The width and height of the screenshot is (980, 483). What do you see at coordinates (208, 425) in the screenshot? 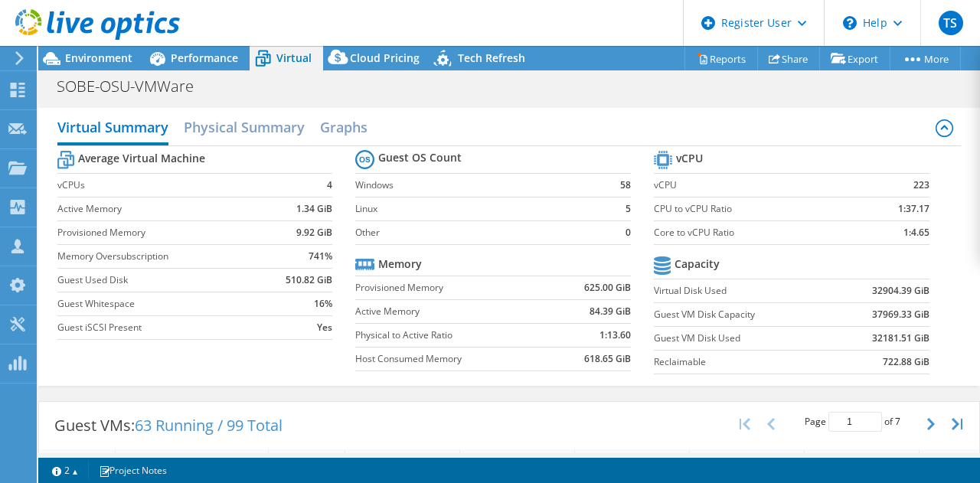
I see `span: 63 Running / 99 Total` at bounding box center [208, 425].